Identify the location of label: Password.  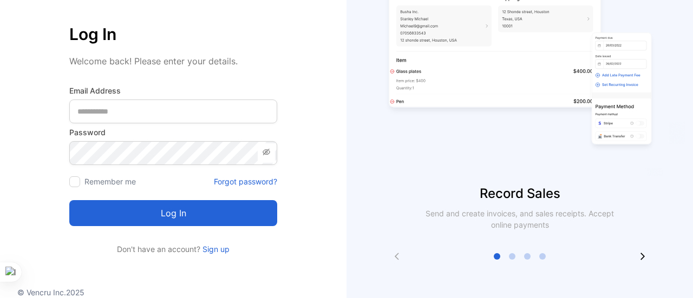
(173, 132).